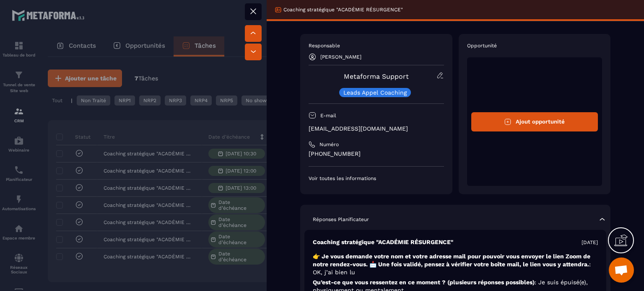  Describe the element at coordinates (376, 76) in the screenshot. I see `a: Metaforma Support` at that location.